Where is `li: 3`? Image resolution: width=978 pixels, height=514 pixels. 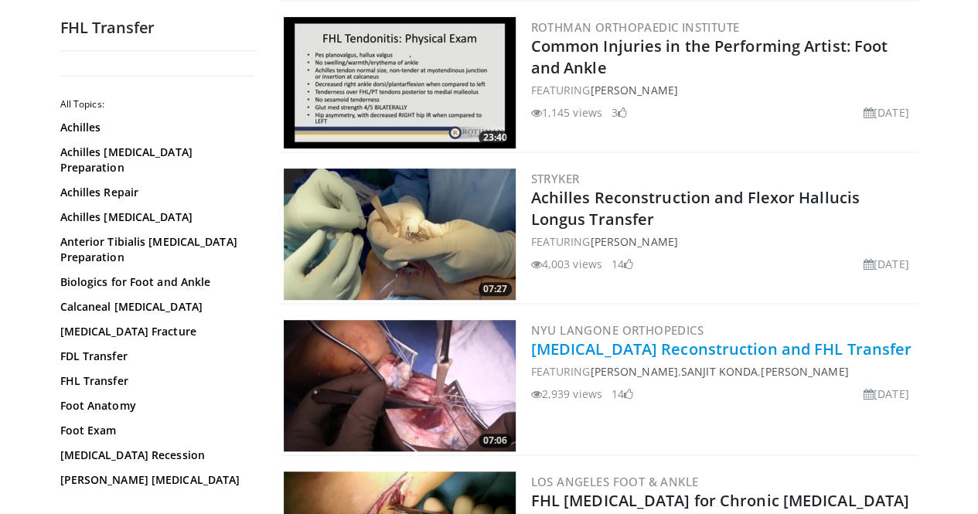 li: 3 is located at coordinates (619, 112).